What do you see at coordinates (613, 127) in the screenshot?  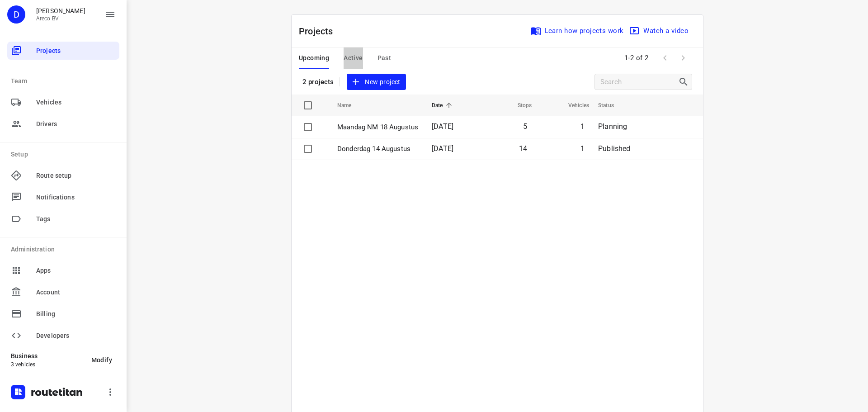 I see `span: Planning` at bounding box center [613, 127].